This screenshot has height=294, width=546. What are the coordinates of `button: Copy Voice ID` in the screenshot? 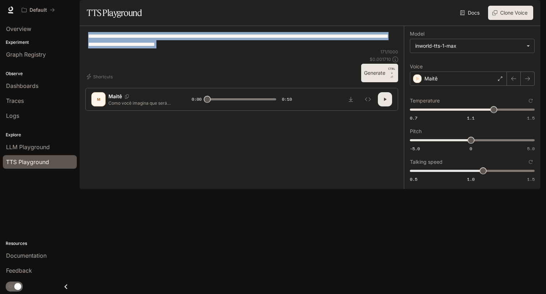 It's located at (127, 96).